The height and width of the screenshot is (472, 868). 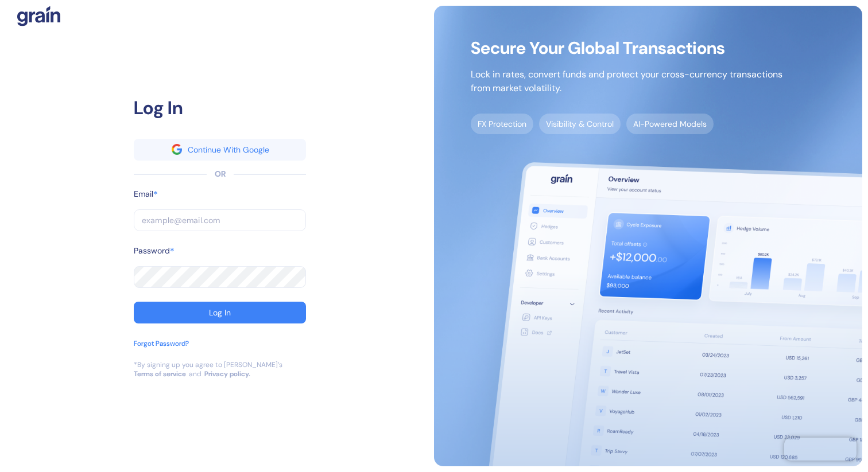 I want to click on input: example@email.com, so click(x=220, y=220).